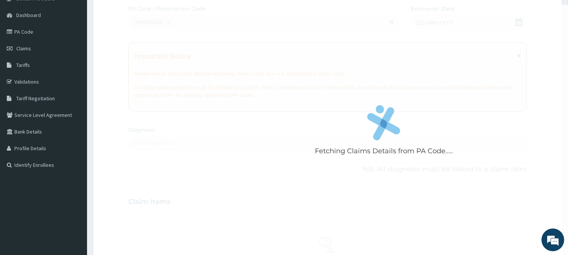 The image size is (568, 255). Describe the element at coordinates (74, 117) in the screenshot. I see `span: We're online!` at that location.